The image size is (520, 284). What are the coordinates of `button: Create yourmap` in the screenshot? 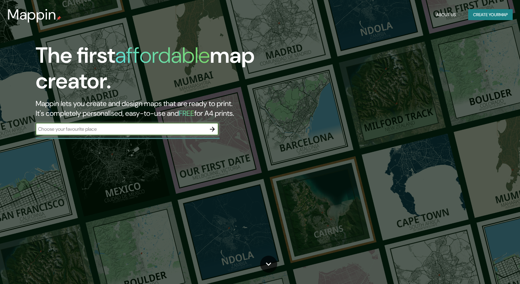 It's located at (490, 15).